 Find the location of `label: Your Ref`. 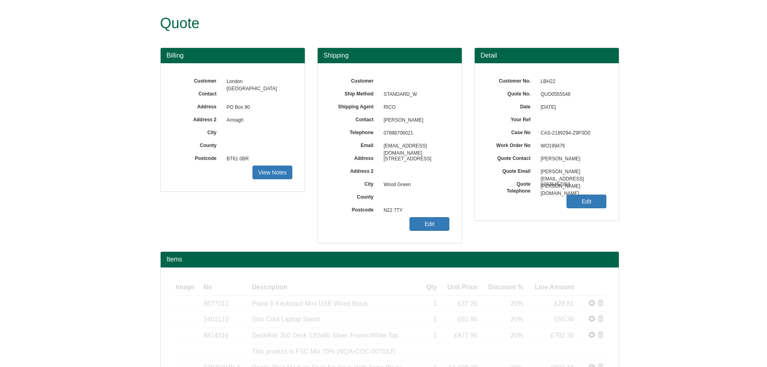

label: Your Ref is located at coordinates (511, 118).